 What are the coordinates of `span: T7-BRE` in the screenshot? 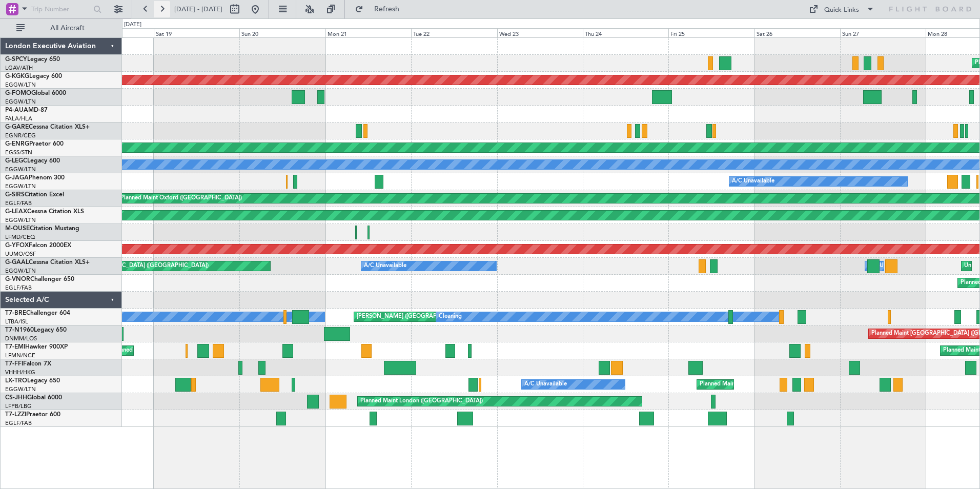 It's located at (15, 313).